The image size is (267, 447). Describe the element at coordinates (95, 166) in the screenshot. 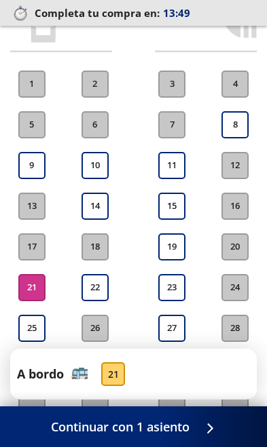

I see `button: 10` at that location.